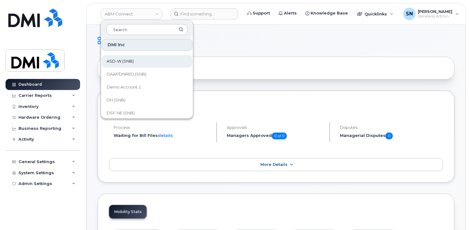  What do you see at coordinates (276, 136) in the screenshot?
I see `h5: Managers Approved` at bounding box center [276, 136].